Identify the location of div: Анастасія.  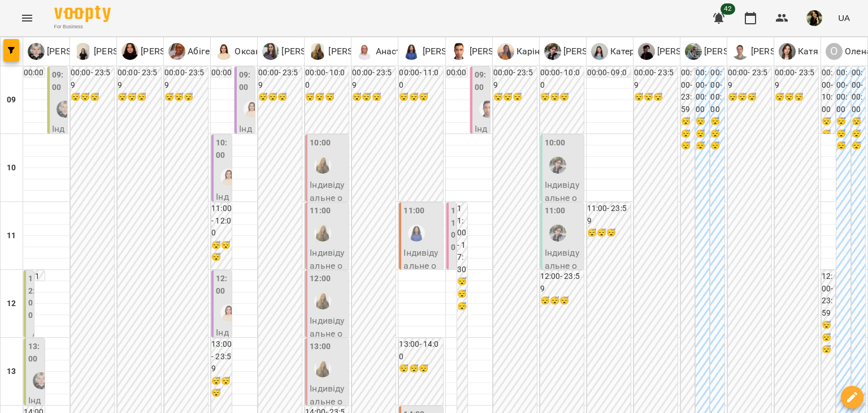
(386, 51).